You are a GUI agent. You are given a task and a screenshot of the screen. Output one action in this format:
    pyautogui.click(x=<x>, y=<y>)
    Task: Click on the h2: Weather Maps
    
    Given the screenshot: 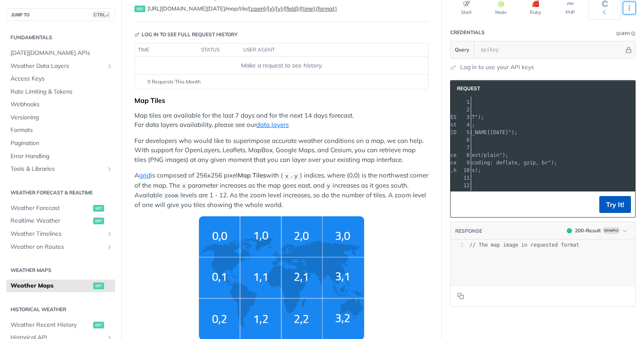 What is the action you would take?
    pyautogui.click(x=61, y=270)
    